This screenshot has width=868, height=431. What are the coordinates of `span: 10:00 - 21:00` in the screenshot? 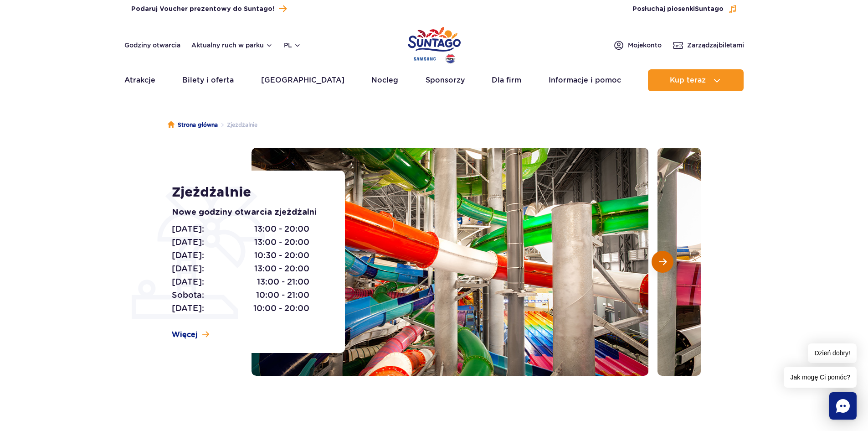 It's located at (283, 295).